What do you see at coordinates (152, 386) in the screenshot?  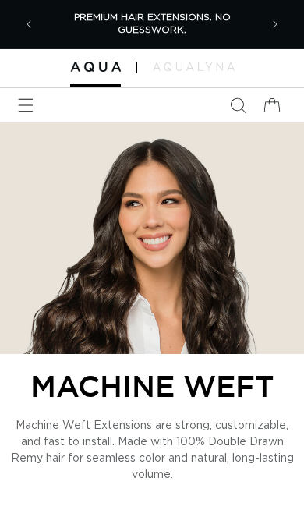 I see `h2: MACHINE WEFT` at bounding box center [152, 386].